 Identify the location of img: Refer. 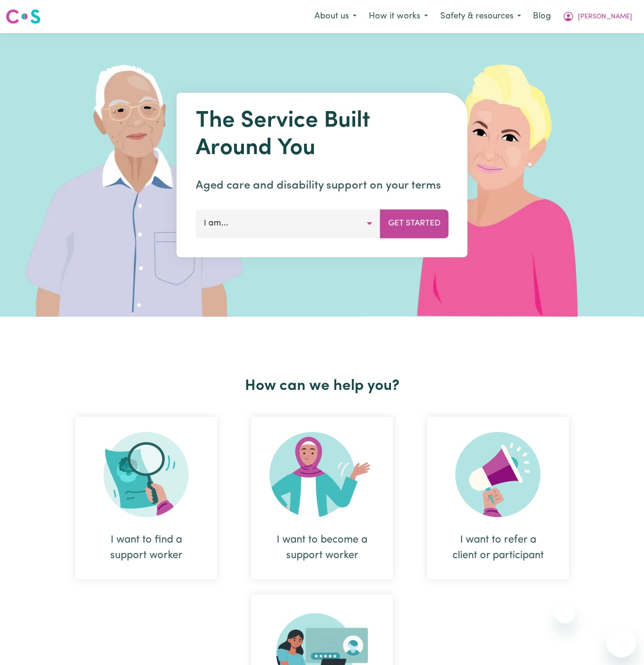
(498, 474).